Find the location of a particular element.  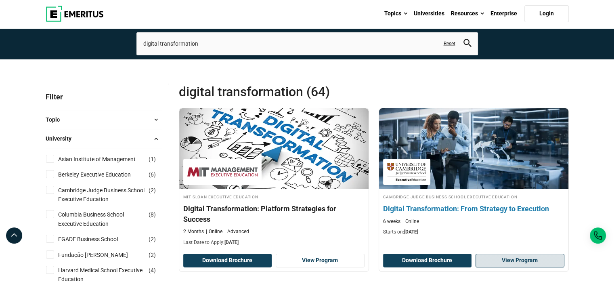

a: Digital Transformation Course by Cambridge Judge Business School Executive Education - September ... is located at coordinates (474, 174).